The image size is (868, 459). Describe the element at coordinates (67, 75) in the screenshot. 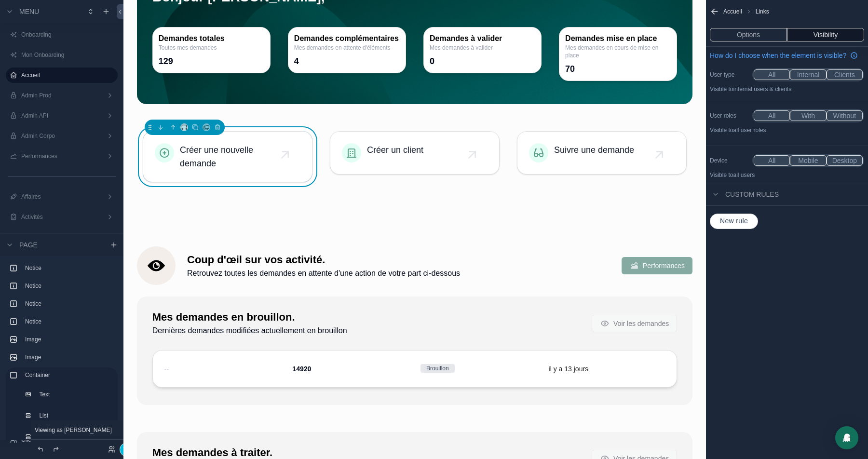

I see `label: Accueil` at that location.